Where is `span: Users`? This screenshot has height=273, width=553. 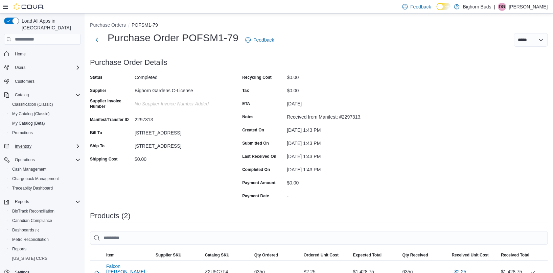
span: Users is located at coordinates (46, 68).